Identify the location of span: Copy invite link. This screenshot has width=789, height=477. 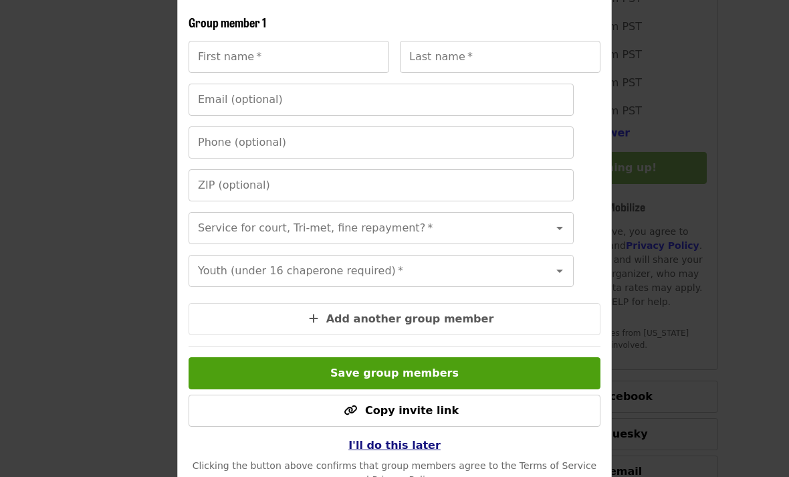
(412, 410).